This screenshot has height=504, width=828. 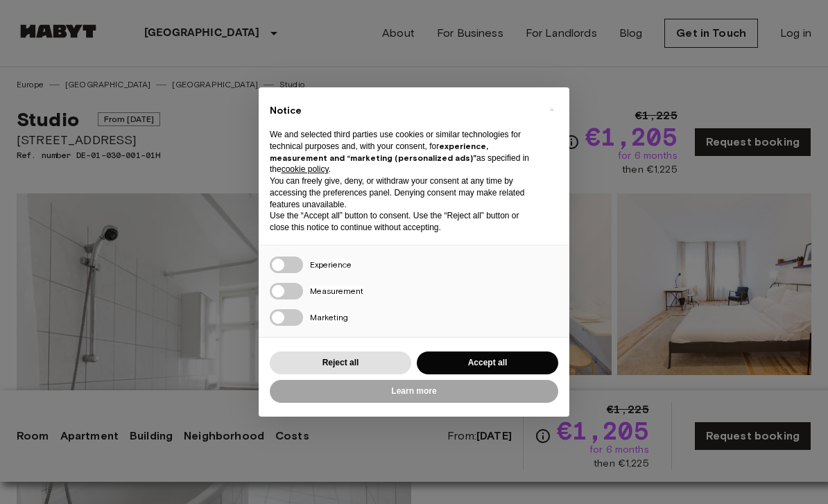 I want to click on a: cookie policy, so click(x=305, y=169).